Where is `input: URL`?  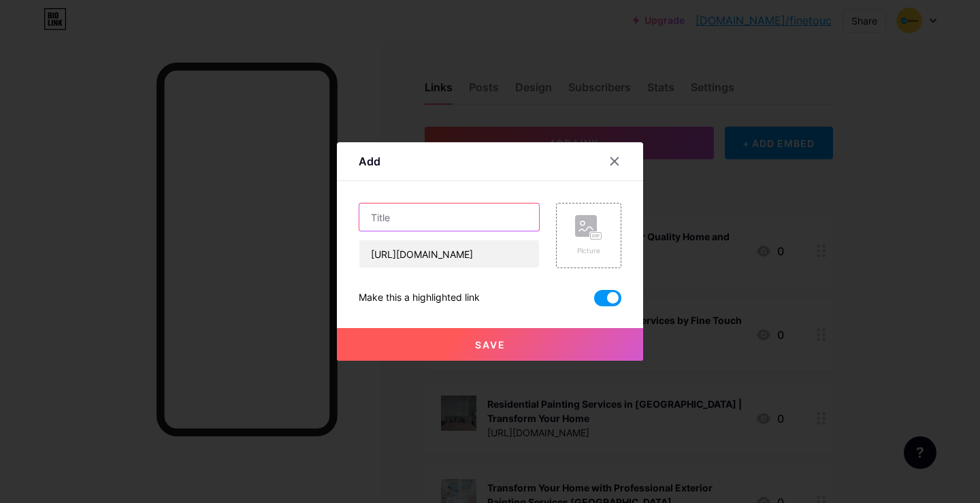
input: URL is located at coordinates (449, 254).